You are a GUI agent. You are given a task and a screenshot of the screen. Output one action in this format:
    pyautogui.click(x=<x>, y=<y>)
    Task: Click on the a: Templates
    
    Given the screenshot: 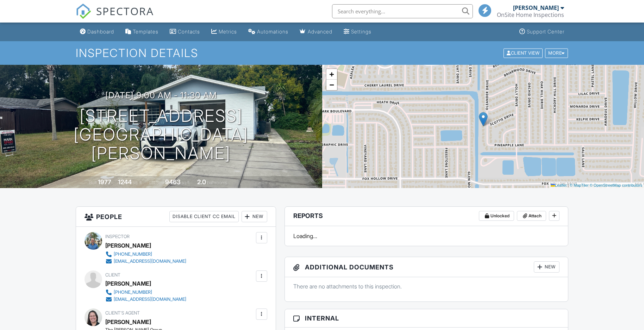 What is the action you would take?
    pyautogui.click(x=142, y=32)
    